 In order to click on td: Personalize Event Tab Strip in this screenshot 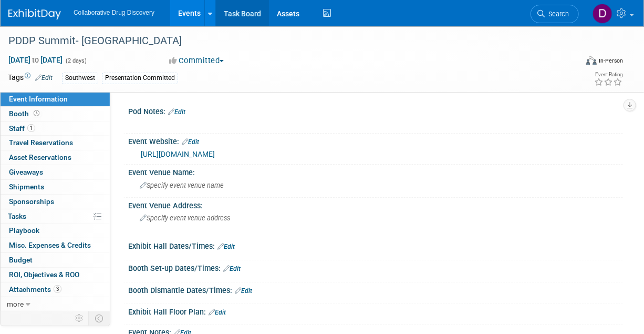, I will do `click(79, 318)`.